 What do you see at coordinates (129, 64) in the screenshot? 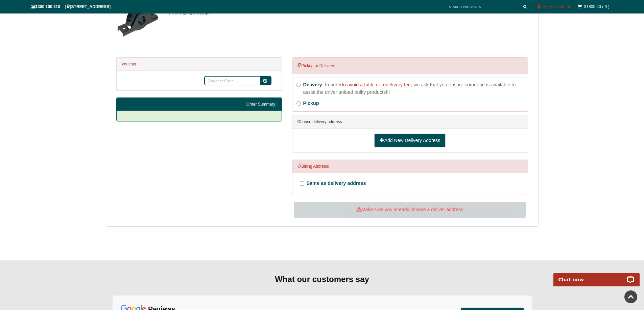
I see `strong: Voucher:` at bounding box center [129, 64].